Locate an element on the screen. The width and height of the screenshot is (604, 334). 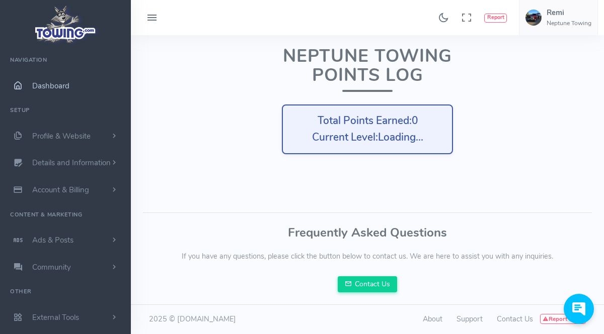
span: Dashboard is located at coordinates (51, 86).